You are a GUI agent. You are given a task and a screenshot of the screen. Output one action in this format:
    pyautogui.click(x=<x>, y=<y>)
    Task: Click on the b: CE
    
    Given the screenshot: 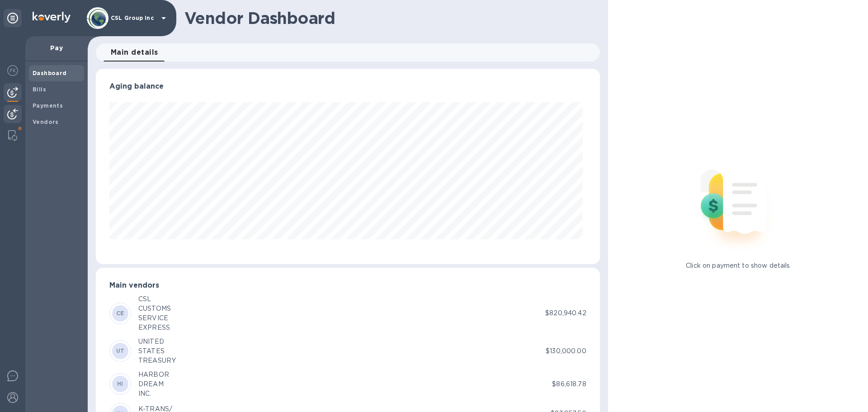 What is the action you would take?
    pyautogui.click(x=120, y=313)
    